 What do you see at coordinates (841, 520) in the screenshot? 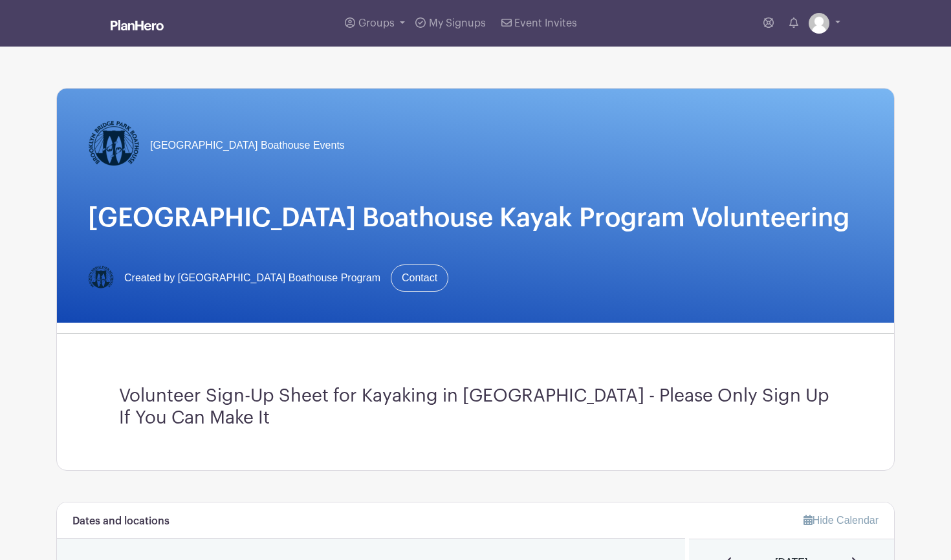
I see `a: Hide Calendar` at bounding box center [841, 520].